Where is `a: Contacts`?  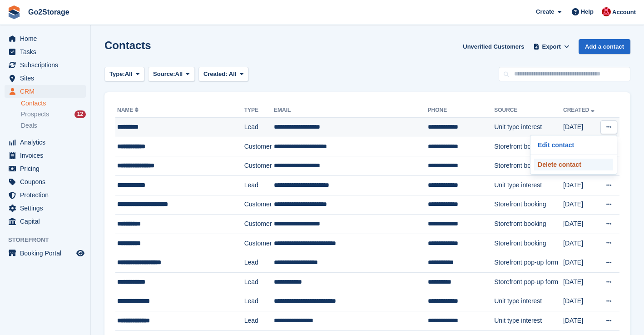 a: Contacts is located at coordinates (53, 103).